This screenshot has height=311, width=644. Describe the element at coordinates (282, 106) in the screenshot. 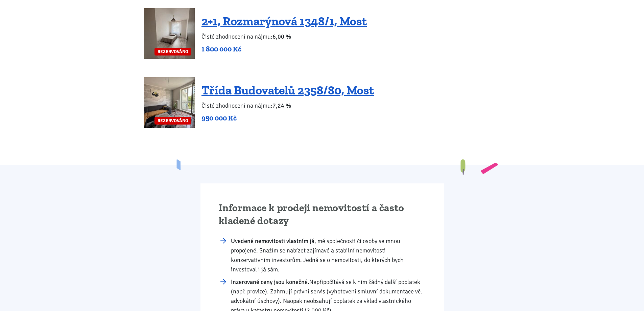

I see `b: 7,24 %` at that location.